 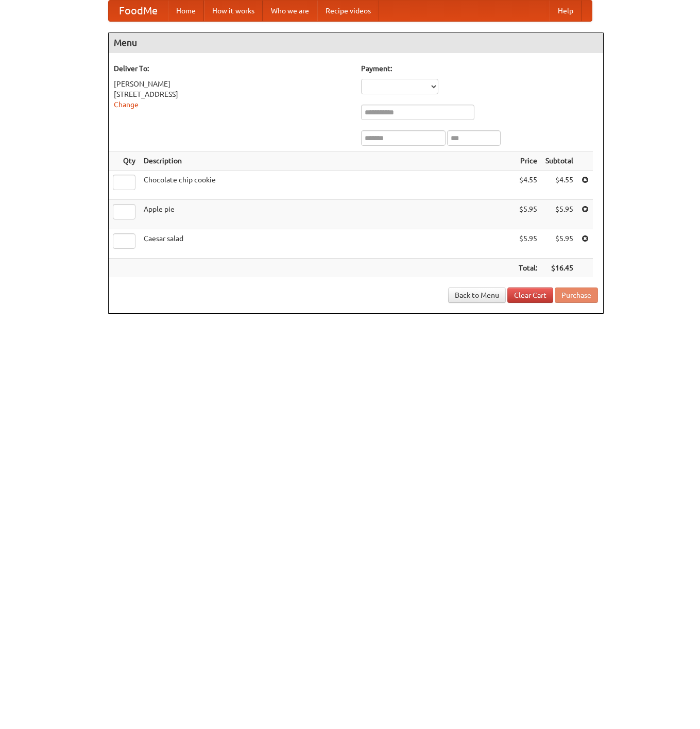 What do you see at coordinates (528, 161) in the screenshot?
I see `th: Price` at bounding box center [528, 161].